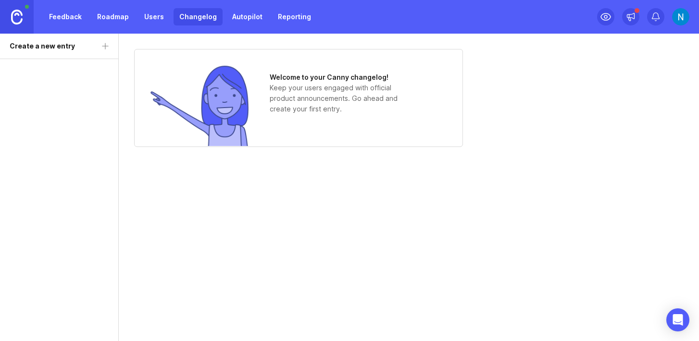 The image size is (699, 341). Describe the element at coordinates (113, 17) in the screenshot. I see `a: Roadmap` at that location.